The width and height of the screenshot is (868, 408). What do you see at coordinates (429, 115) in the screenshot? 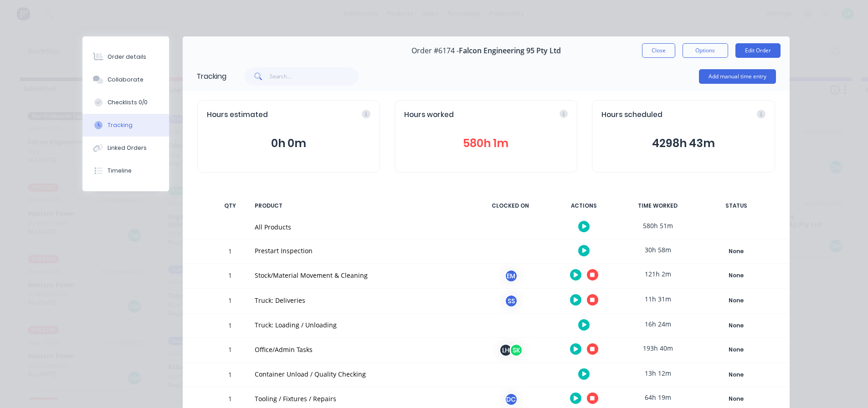
I see `span: Hours worked` at bounding box center [429, 115].